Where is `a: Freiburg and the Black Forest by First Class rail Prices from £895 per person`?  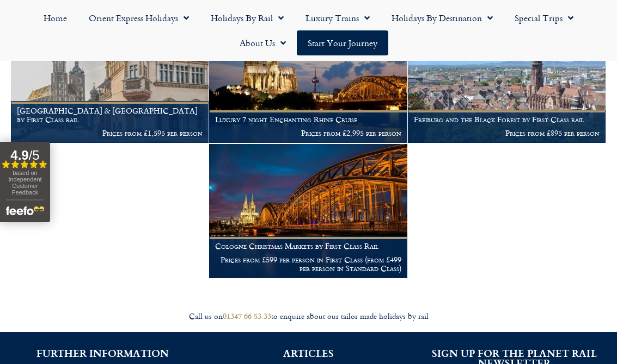 a: Freiburg and the Black Forest by First Class rail Prices from £895 per person is located at coordinates (507, 76).